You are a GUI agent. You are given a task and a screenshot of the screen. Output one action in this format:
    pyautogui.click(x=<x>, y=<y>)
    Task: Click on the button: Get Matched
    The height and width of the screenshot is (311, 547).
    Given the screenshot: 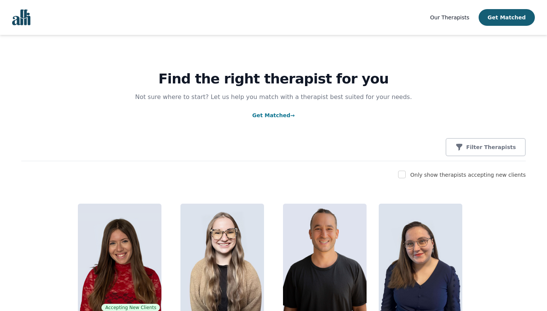 What is the action you would take?
    pyautogui.click(x=506, y=17)
    